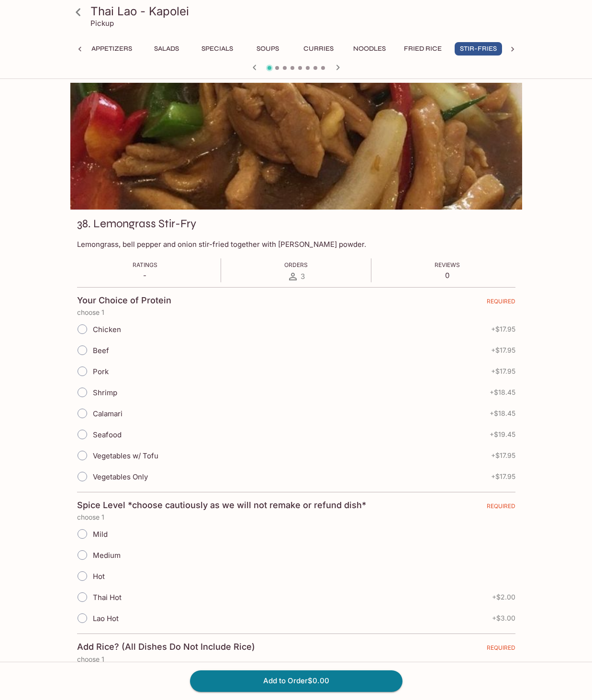 The width and height of the screenshot is (592, 700). What do you see at coordinates (107, 555) in the screenshot?
I see `span: Medium` at bounding box center [107, 555].